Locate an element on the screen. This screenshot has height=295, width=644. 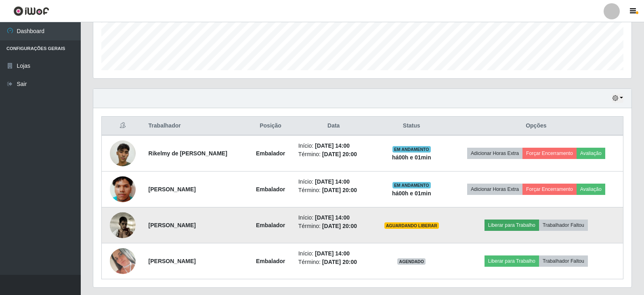
img: 1752535876066.jpeg is located at coordinates (123, 153).